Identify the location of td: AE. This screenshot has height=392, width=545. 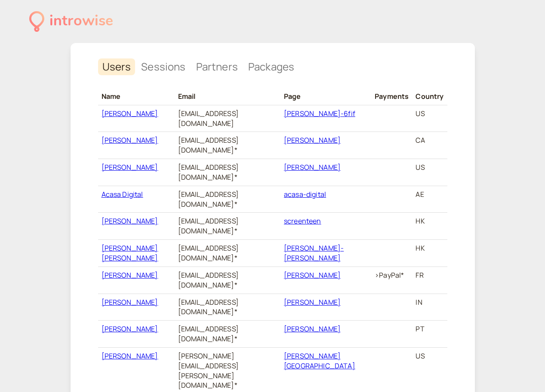
(429, 199).